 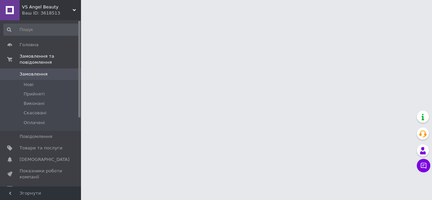 I want to click on span: Відгуки, so click(x=28, y=189).